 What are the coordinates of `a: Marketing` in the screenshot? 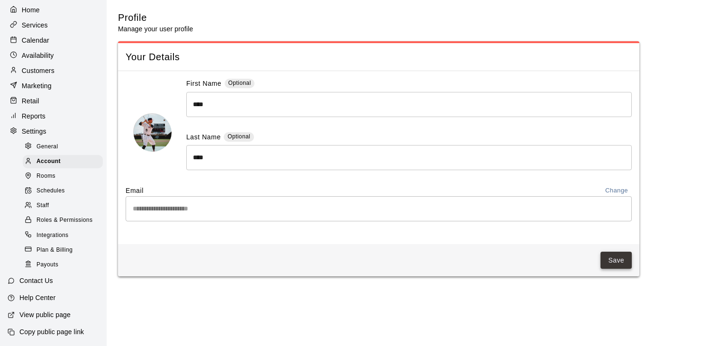 It's located at (53, 86).